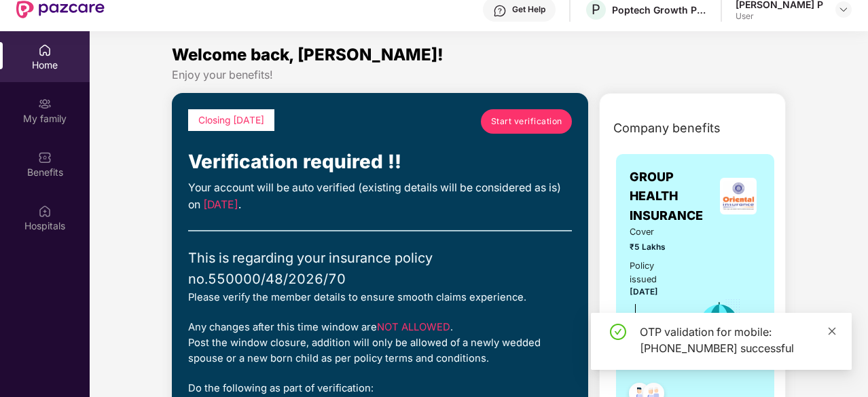 The width and height of the screenshot is (868, 397). What do you see at coordinates (44, 157) in the screenshot?
I see `img: svg+xml;base64,PHN2ZyBpZD0iQmVuZWZpdHMiIHhtbG5zPSJodHRwOi8vd3d3LnczLm9yZy8yMDAwL3N2ZyIgd2lkdGg9Ij...` at bounding box center [44, 157].